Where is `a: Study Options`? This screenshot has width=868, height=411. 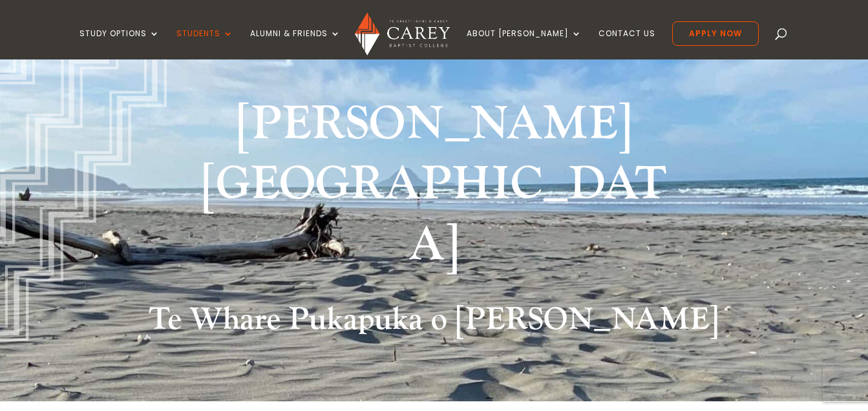 a: Study Options is located at coordinates (119, 44).